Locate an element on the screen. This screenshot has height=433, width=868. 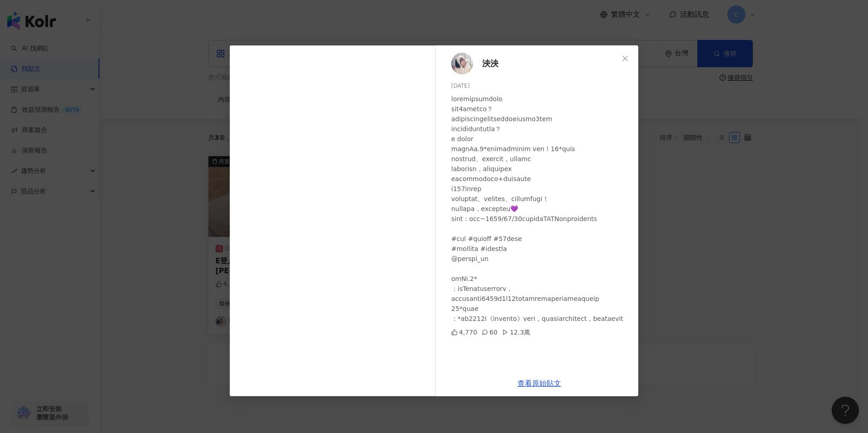
img: KOL Avatar is located at coordinates (462, 63).